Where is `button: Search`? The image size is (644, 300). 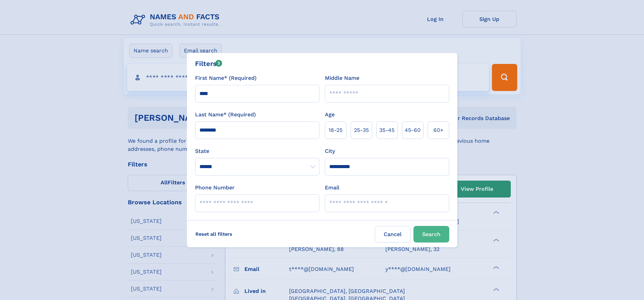
button: Search is located at coordinates (431, 234).